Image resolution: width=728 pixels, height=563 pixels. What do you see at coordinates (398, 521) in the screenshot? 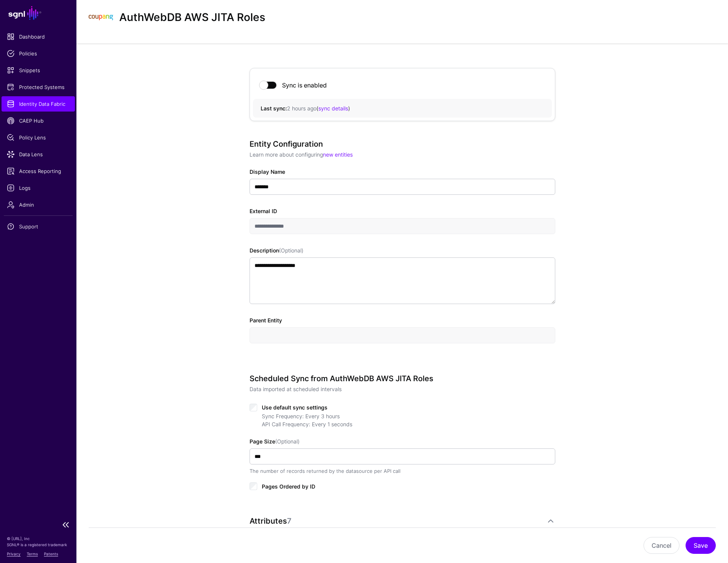
I see `div: Attributes` at bounding box center [398, 521].